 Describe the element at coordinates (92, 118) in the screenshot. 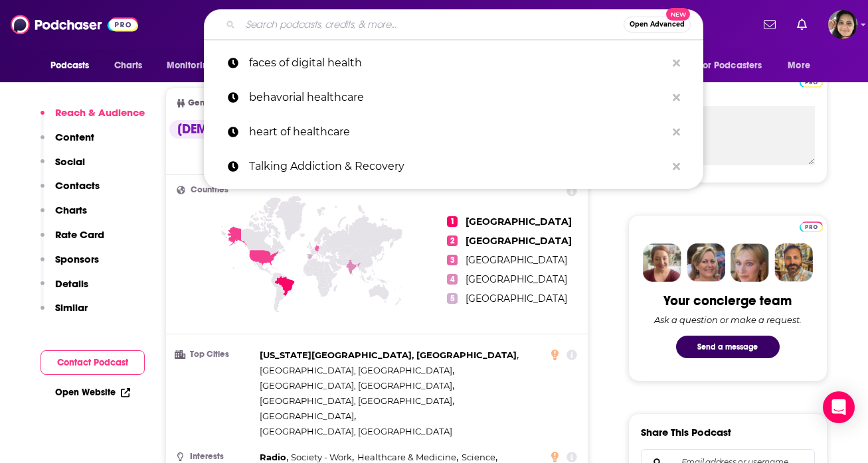

I see `button: Reach & Audience` at that location.